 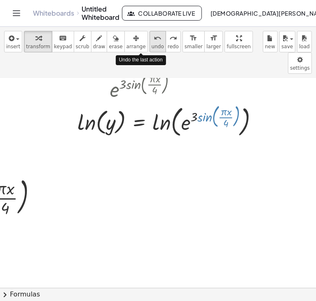 I want to click on i: undo, so click(x=157, y=38).